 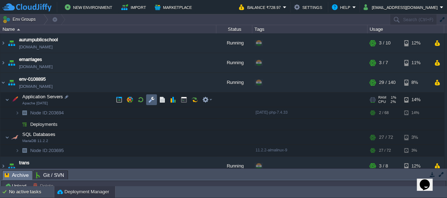 What do you see at coordinates (234, 29) in the screenshot?
I see `div: Status` at bounding box center [234, 29].